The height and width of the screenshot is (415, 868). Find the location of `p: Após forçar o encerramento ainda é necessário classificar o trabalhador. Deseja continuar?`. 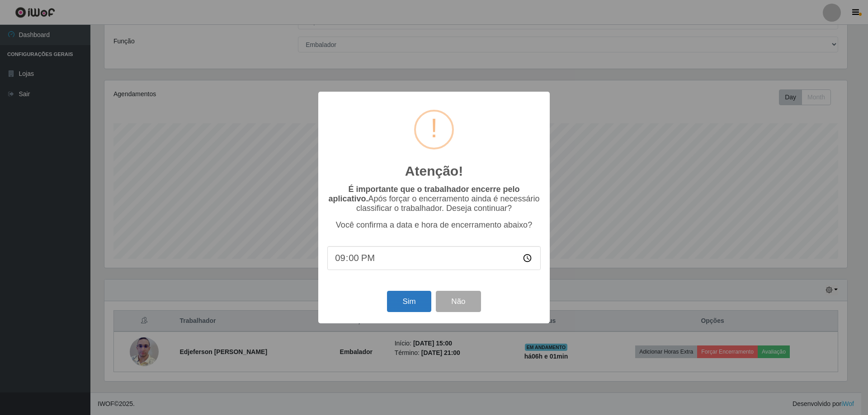

p: Após forçar o encerramento ainda é necessário classificar o trabalhador. Deseja continuar? is located at coordinates (434, 199).